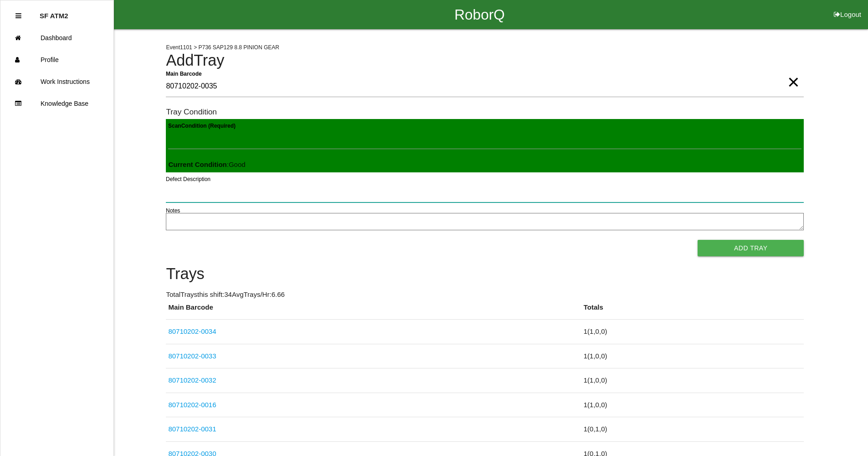 The height and width of the screenshot is (456, 868). What do you see at coordinates (751, 248) in the screenshot?
I see `button: Add Tray` at bounding box center [751, 248].